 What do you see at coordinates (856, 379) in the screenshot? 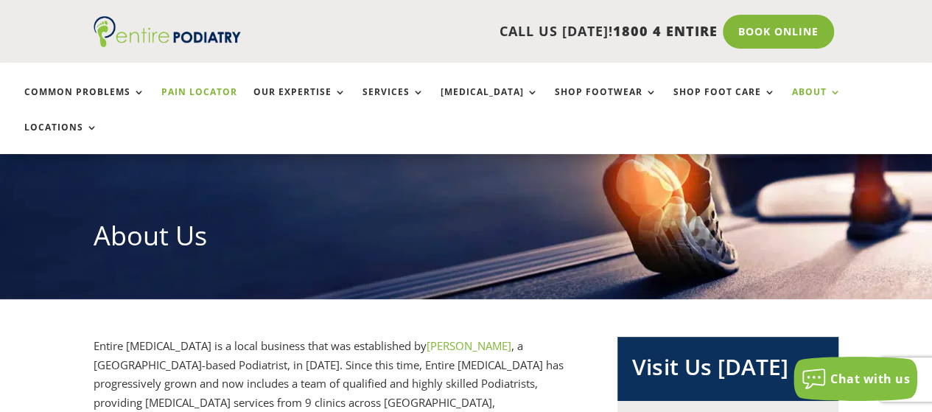
I see `button: Chat with us` at bounding box center [856, 379].